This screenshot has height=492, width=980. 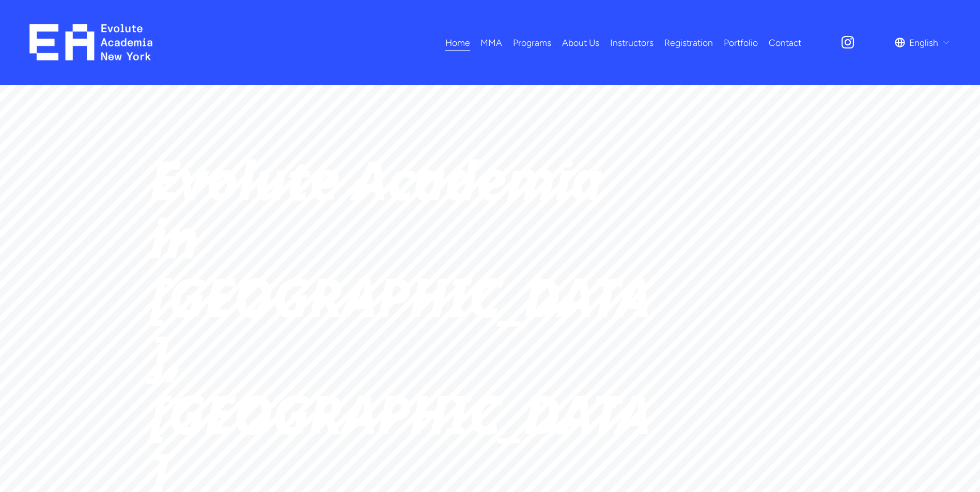 What do you see at coordinates (741, 42) in the screenshot?
I see `a: Portfolio` at bounding box center [741, 42].